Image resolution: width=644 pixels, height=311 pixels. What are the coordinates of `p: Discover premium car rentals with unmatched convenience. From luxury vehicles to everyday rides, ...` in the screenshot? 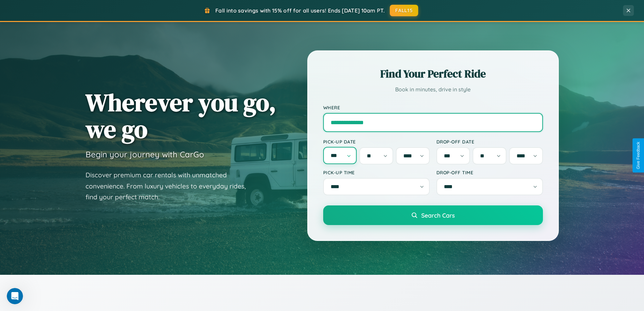 It's located at (170, 186).